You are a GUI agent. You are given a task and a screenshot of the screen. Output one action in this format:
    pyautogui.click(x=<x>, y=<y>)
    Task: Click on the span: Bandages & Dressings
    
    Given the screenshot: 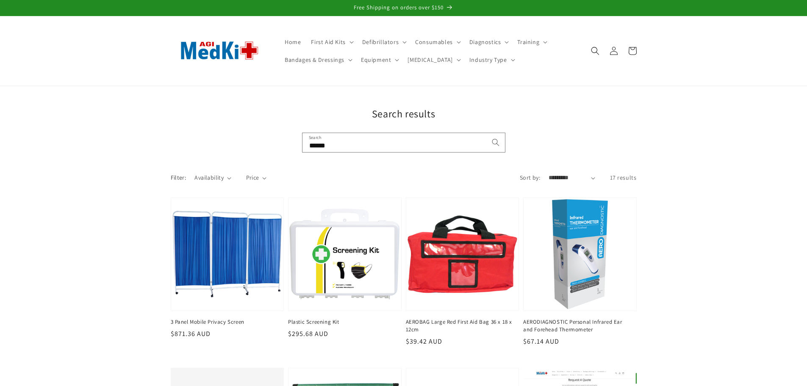 What is the action you would take?
    pyautogui.click(x=314, y=60)
    